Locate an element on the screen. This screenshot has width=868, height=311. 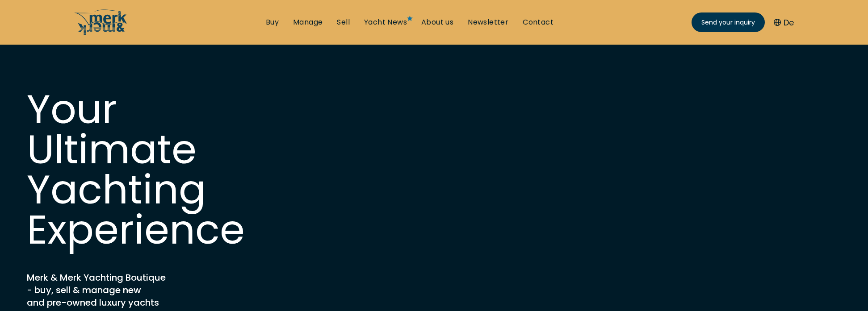
a: Yacht News is located at coordinates (385, 22).